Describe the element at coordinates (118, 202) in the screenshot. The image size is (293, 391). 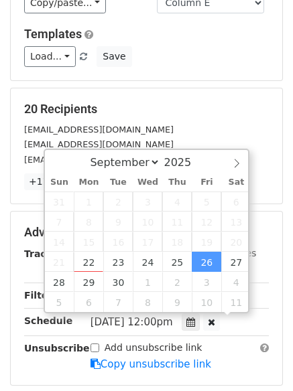
I see `span: September 2, 2025` at that location.